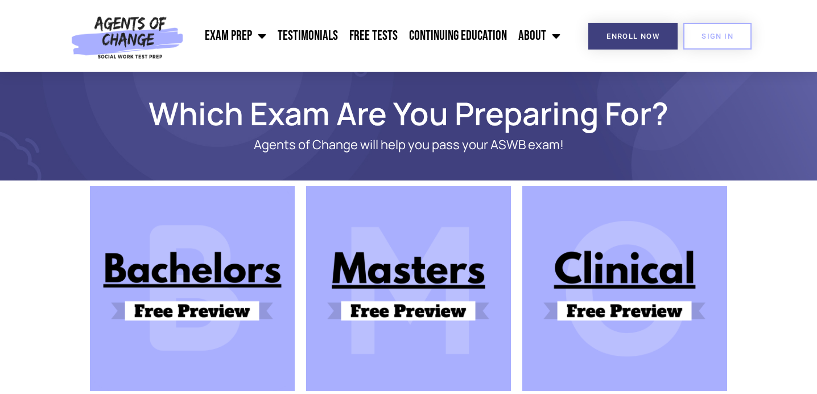 Image resolution: width=817 pixels, height=394 pixels. I want to click on a: Enroll Now, so click(633, 36).